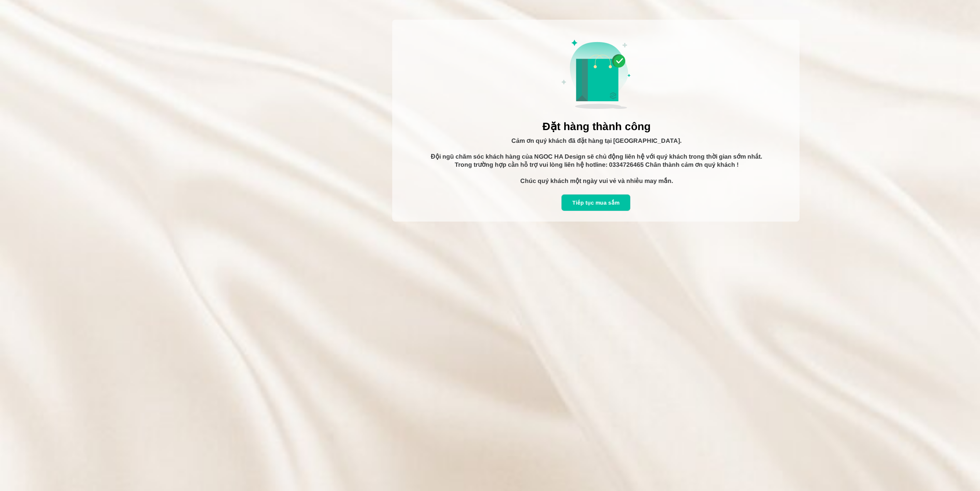 The image size is (980, 491). I want to click on a: Tiếp tục mua sắm, so click(596, 202).